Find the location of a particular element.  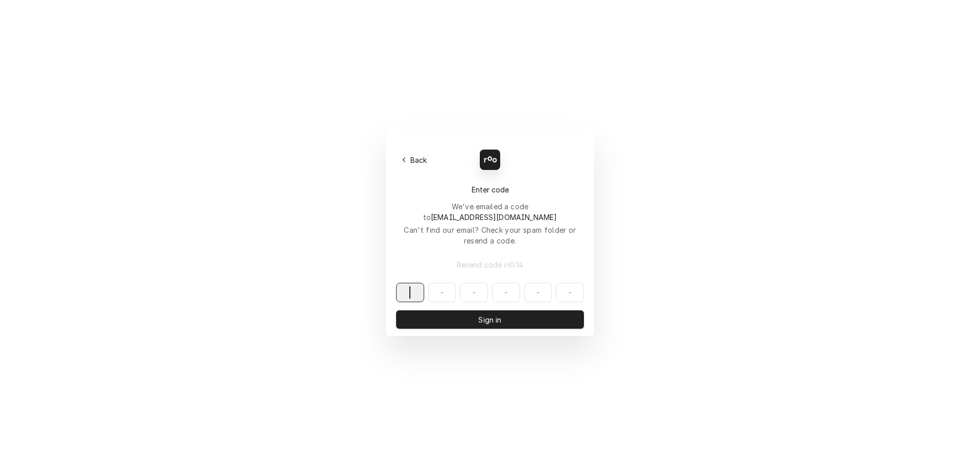

span: Back is located at coordinates (419, 160).